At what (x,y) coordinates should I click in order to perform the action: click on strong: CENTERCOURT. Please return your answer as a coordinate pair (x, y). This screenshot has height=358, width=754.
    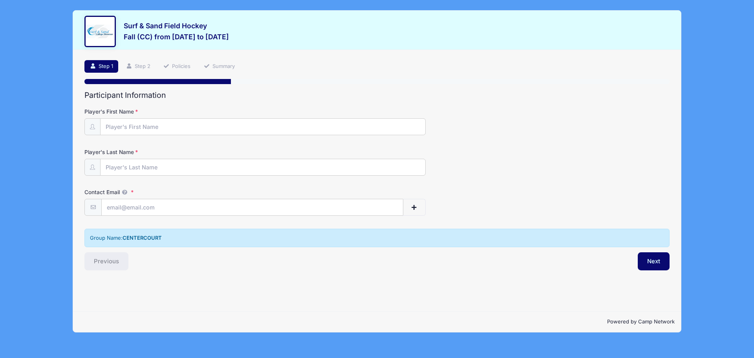
    Looking at the image, I should click on (142, 238).